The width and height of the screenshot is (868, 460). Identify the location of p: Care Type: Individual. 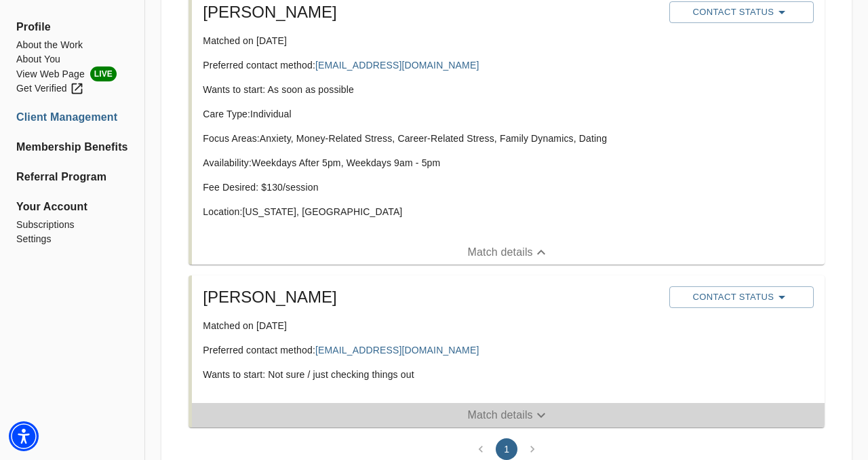
(430, 114).